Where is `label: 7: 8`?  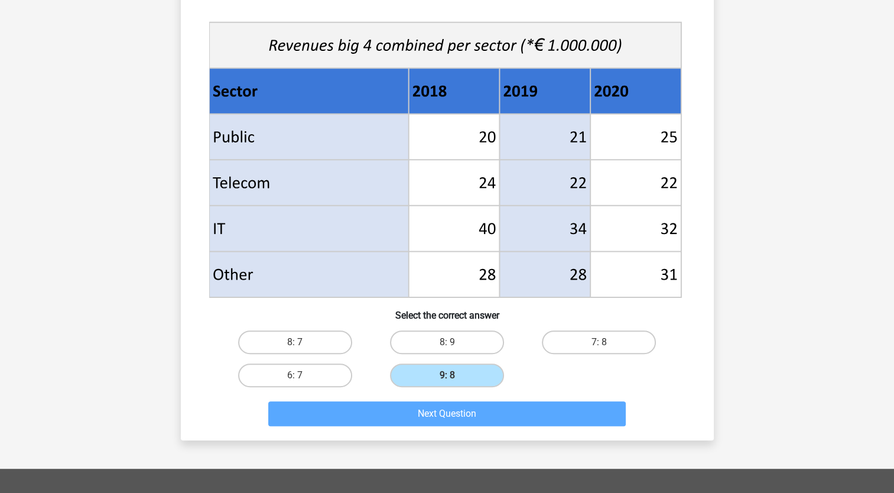
label: 7: 8 is located at coordinates (598, 342).